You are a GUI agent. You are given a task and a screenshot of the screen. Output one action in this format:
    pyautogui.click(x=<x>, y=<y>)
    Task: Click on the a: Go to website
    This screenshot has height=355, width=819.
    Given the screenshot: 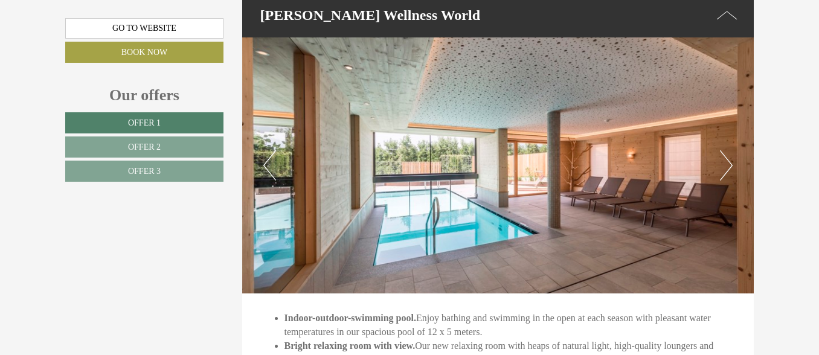 What is the action you would take?
    pyautogui.click(x=144, y=28)
    